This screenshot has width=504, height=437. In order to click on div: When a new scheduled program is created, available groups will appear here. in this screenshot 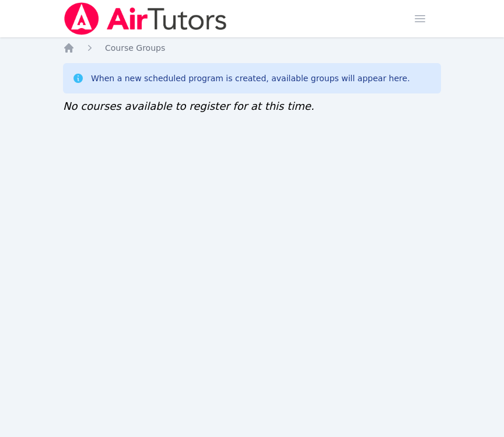, I will do `click(250, 78)`.